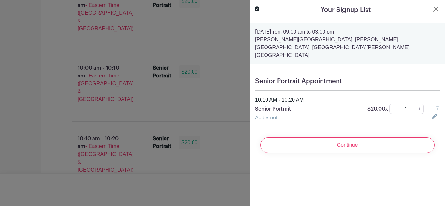 The height and width of the screenshot is (206, 445). I want to click on span: x, so click(386, 109).